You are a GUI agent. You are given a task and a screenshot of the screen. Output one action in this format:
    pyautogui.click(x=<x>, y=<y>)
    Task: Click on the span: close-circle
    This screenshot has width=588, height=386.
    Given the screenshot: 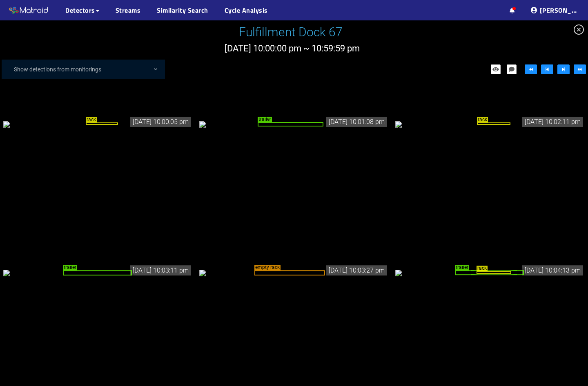 What is the action you would take?
    pyautogui.click(x=578, y=30)
    